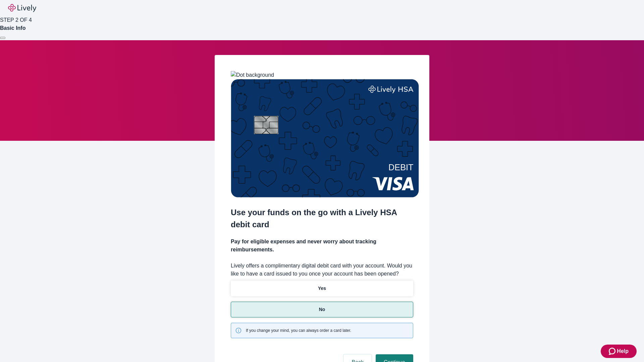 The width and height of the screenshot is (644, 362). I want to click on h4: Pay for eligible expenses and never worry about tracking reimbursements., so click(322, 246).